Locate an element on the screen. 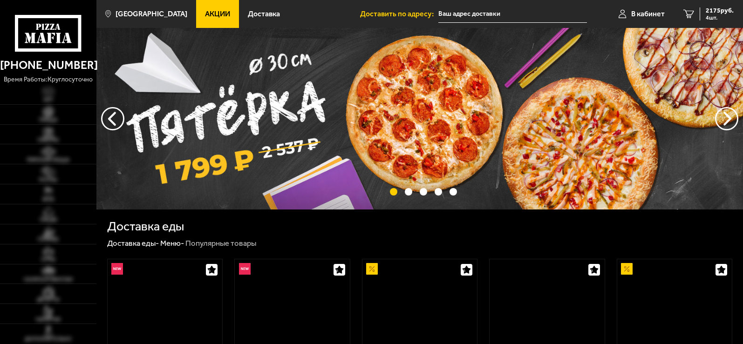 The image size is (743, 344). button: следующий is located at coordinates (113, 119).